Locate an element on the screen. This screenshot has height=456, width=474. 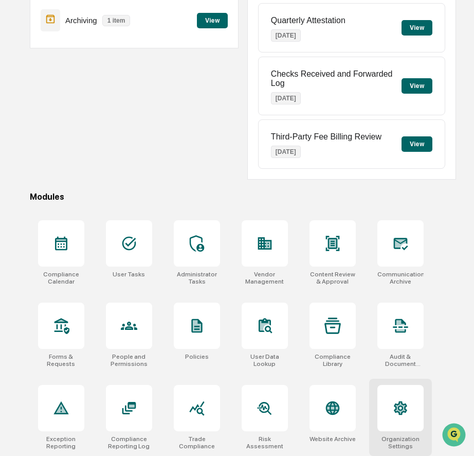
img: f2157a4c-a0d3-4daa-907e-bb6f0de503a5-1751232295721 is located at coordinates (13, 13).